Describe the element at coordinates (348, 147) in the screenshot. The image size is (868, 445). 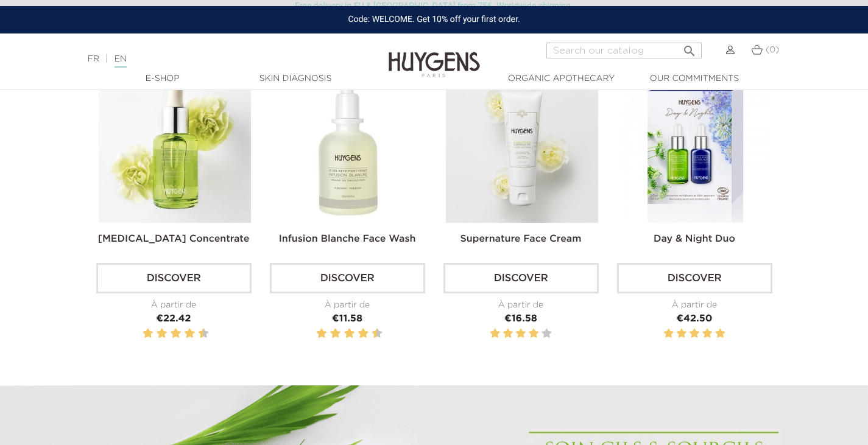
I see `img: Infusion Blanche Face Wash` at that location.